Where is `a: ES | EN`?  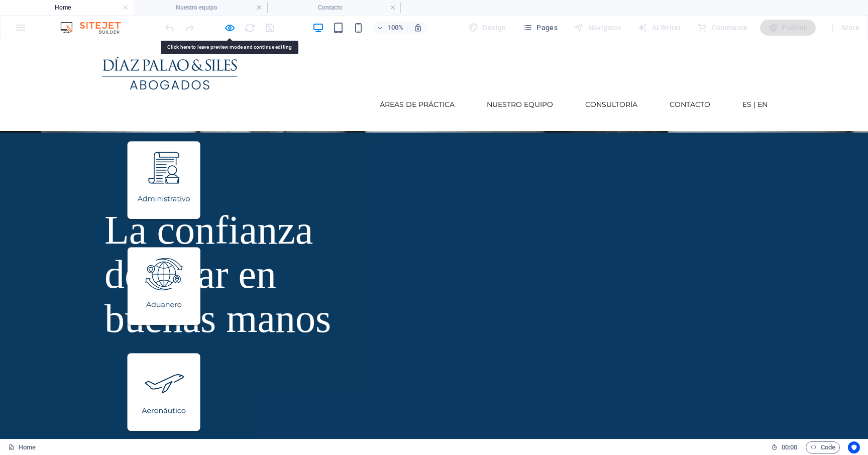 a: ES | EN is located at coordinates (755, 64).